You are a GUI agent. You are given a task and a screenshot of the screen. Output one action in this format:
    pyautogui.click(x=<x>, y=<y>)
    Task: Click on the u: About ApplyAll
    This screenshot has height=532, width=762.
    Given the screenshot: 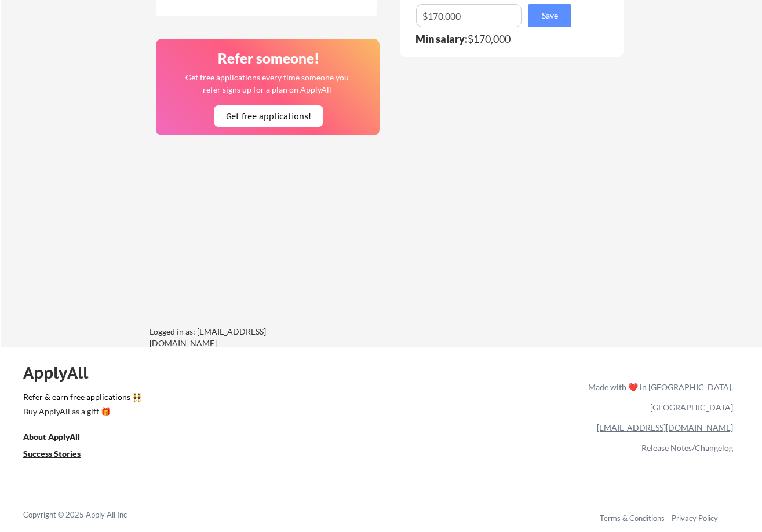 What is the action you would take?
    pyautogui.click(x=51, y=437)
    